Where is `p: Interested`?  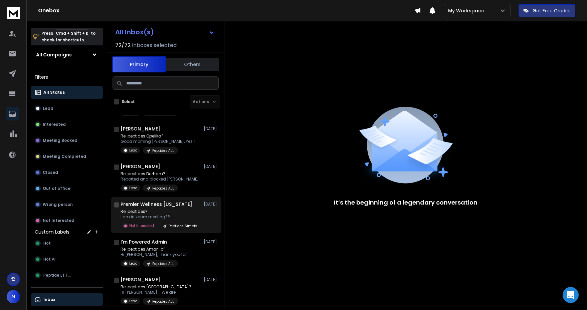
p: Interested is located at coordinates (54, 125).